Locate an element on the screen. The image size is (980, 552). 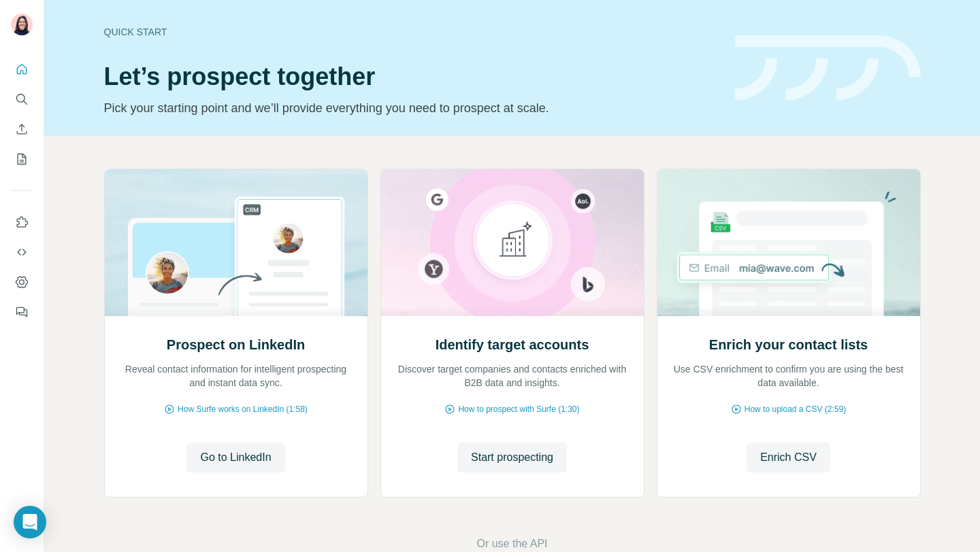
button: Use Surfe on LinkedIn is located at coordinates (21, 222).